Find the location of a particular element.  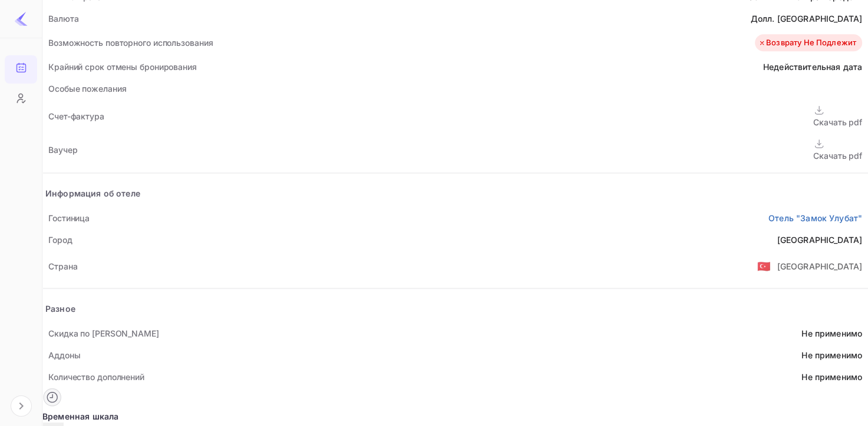

ya-tr-span: Аддоны is located at coordinates (64, 355).